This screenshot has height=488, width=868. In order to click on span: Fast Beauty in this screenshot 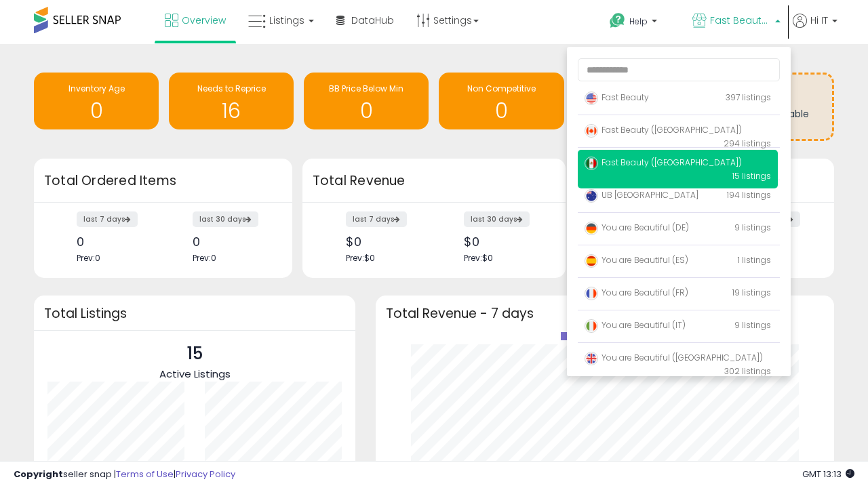, I will do `click(617, 97)`.